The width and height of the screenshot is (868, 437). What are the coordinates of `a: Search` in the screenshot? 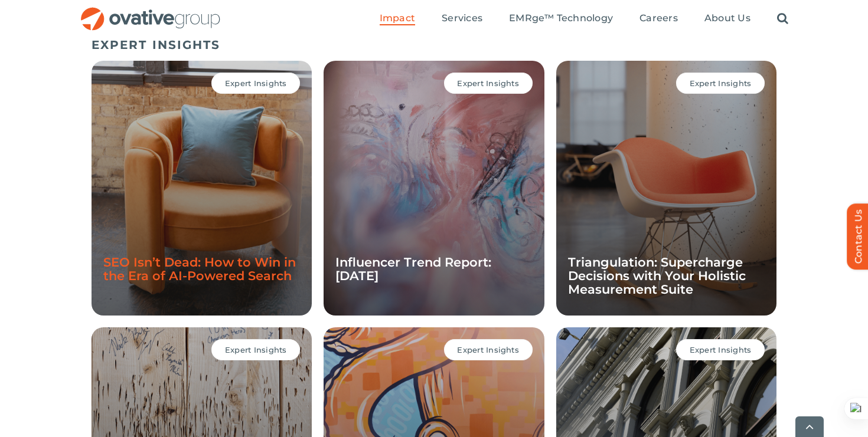 It's located at (783, 19).